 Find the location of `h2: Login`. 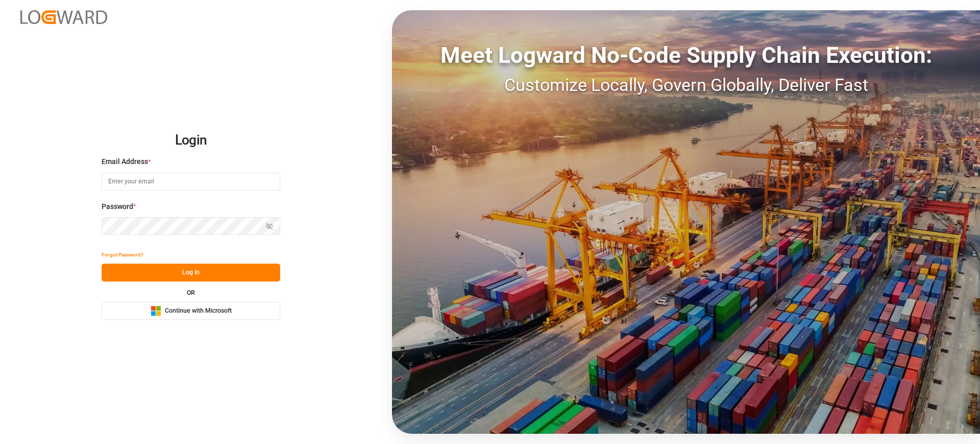

h2: Login is located at coordinates (191, 141).